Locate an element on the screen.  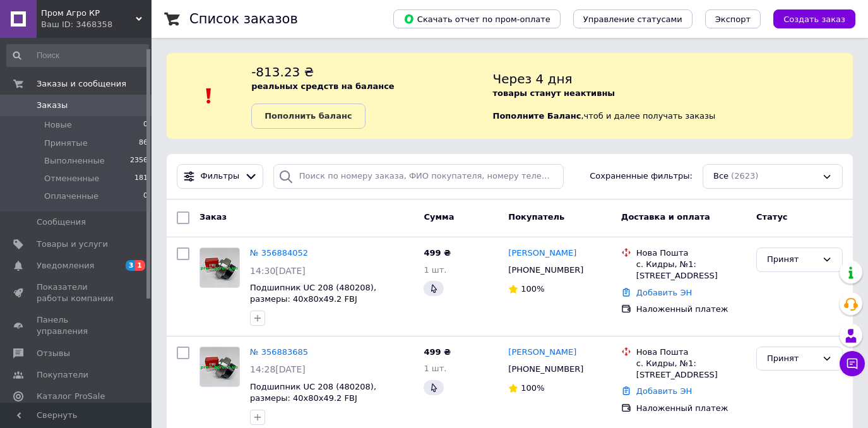
span: Скачать отчет по пром-оплате is located at coordinates (477, 19).